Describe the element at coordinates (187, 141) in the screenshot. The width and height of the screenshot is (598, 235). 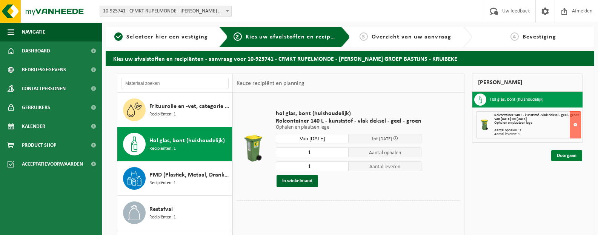
I see `span: Hol glas, bont (huishoudelijk)` at that location.